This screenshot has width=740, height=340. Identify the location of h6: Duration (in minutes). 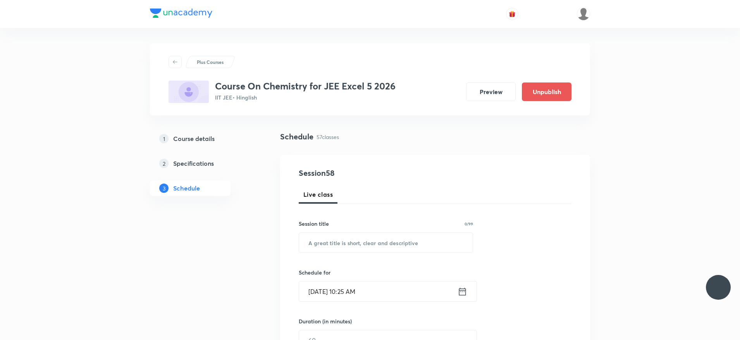
(325, 321).